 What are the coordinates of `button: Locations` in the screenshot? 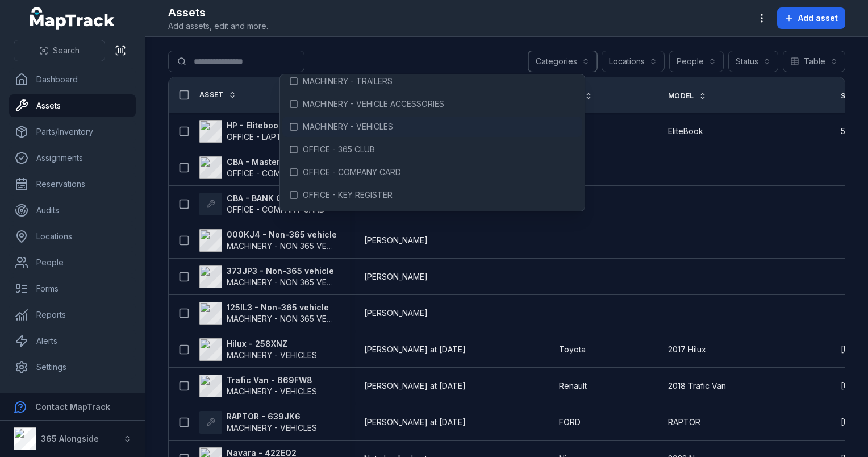 It's located at (632, 61).